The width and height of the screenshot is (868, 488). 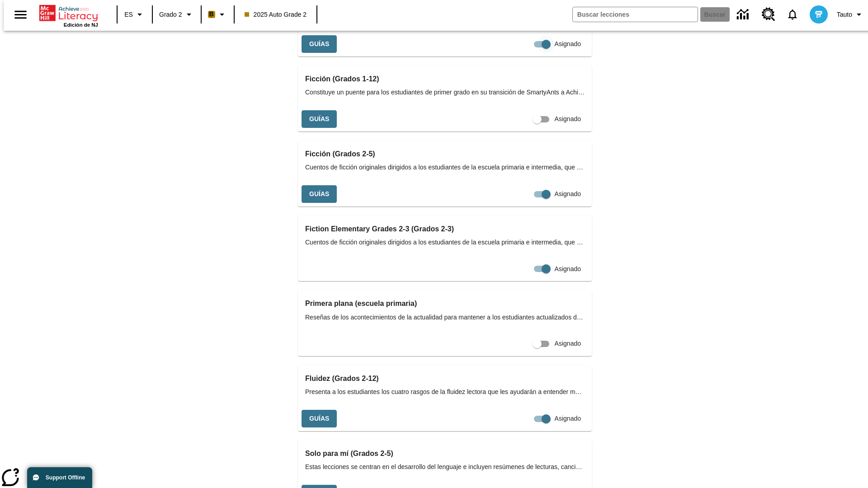 What do you see at coordinates (636, 15) in the screenshot?
I see `input: Buscar campo` at bounding box center [636, 15].